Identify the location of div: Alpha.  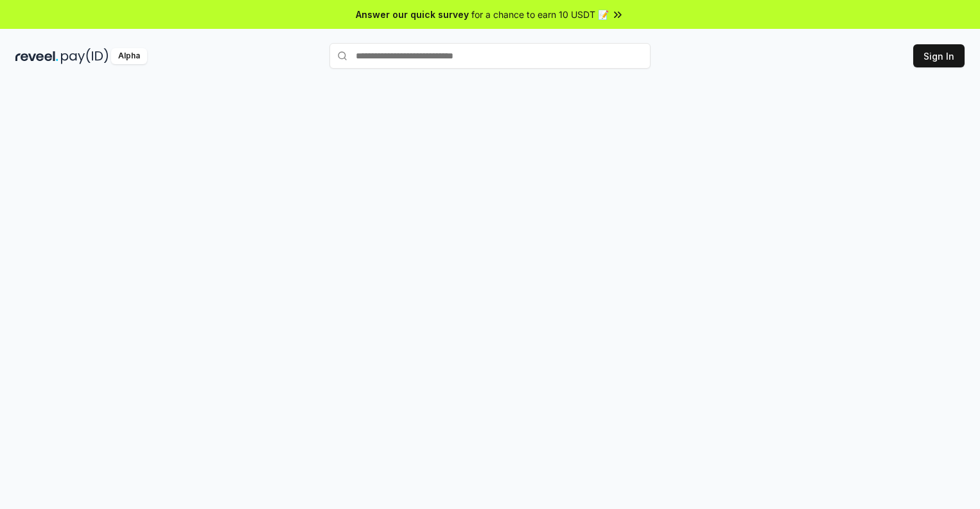
(129, 56).